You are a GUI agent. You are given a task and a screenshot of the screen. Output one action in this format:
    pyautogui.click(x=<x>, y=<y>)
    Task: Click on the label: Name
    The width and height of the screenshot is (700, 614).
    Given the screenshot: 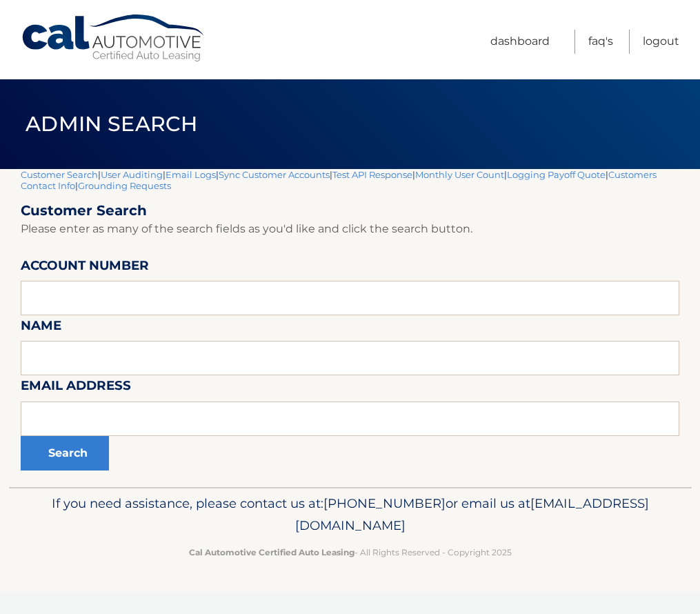 What is the action you would take?
    pyautogui.click(x=41, y=327)
    